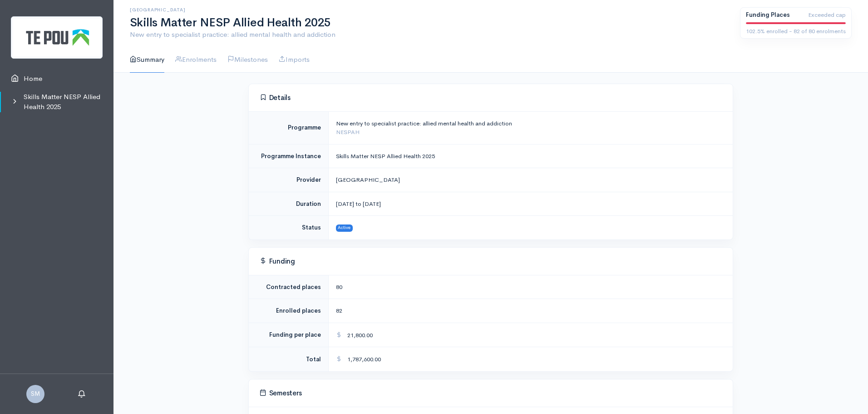  Describe the element at coordinates (35, 393) in the screenshot. I see `a: SM` at that location.